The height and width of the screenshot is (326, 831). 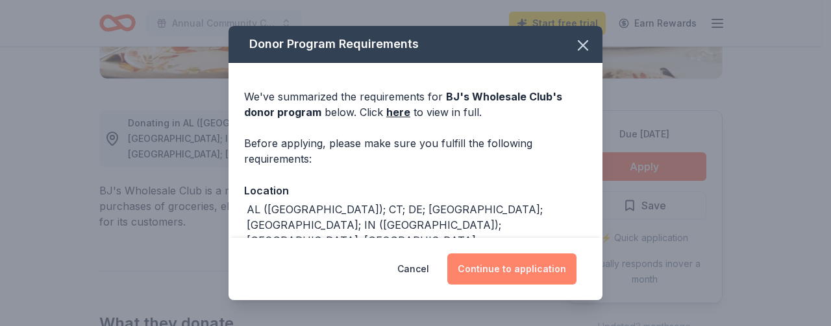 I want to click on div: Donor Program Requirements, so click(x=415, y=44).